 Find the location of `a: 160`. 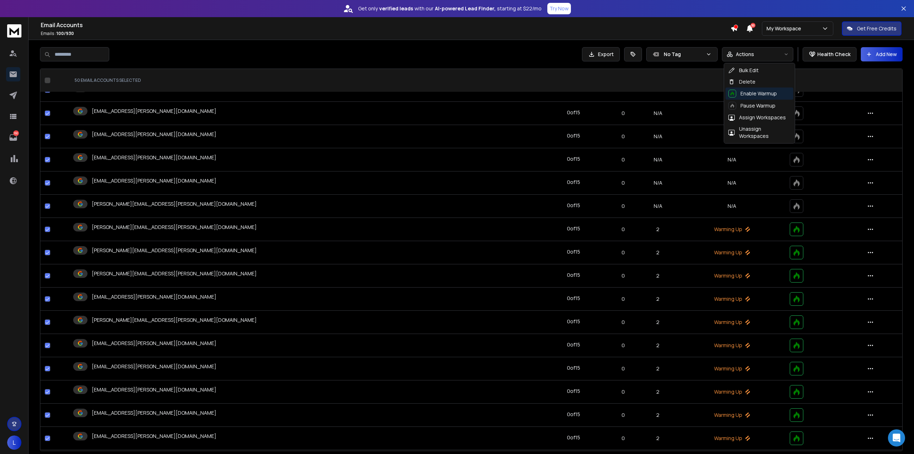

a: 160 is located at coordinates (13, 137).